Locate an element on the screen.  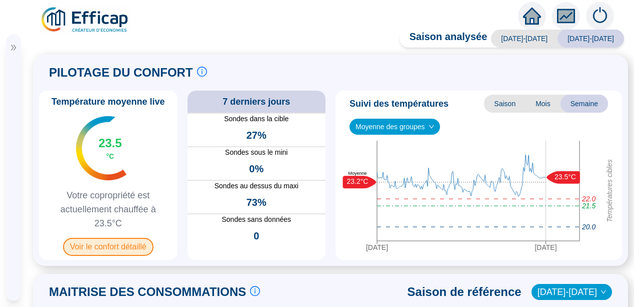
span: Sondes au dessus du maxi is located at coordinates (257, 186).